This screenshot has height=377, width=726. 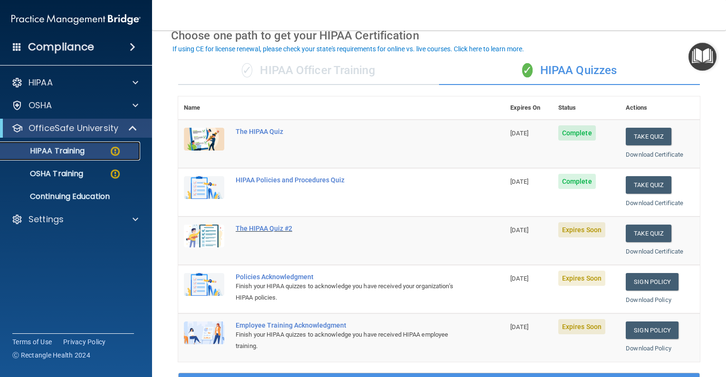 I want to click on div: Finish your HIPAA quizzes to acknowledge you have received your organization’s HIPAA policies., so click(x=346, y=292).